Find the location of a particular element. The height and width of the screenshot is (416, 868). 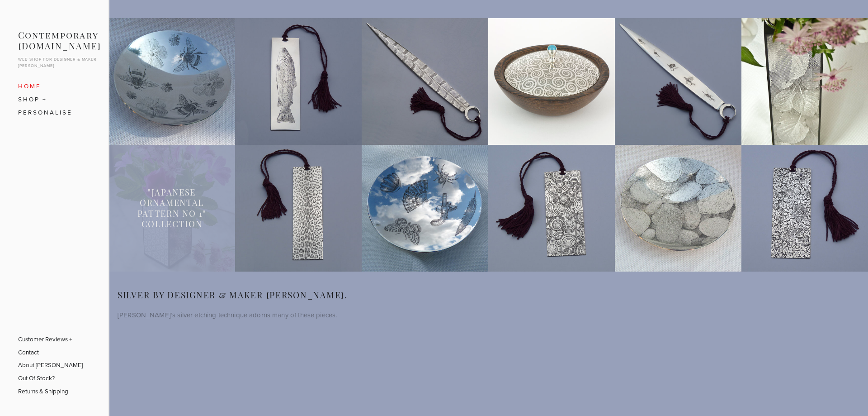

a: Customer Reviews is located at coordinates (51, 339).